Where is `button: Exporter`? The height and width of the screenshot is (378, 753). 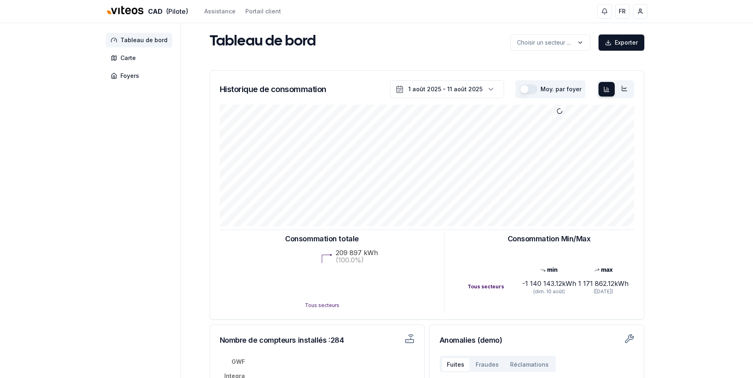
button: Exporter is located at coordinates (621, 43).